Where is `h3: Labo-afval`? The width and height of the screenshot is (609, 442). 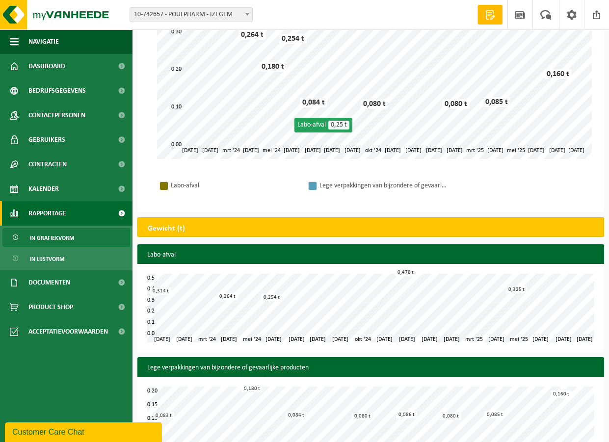 h3: Labo-afval is located at coordinates (371, 255).